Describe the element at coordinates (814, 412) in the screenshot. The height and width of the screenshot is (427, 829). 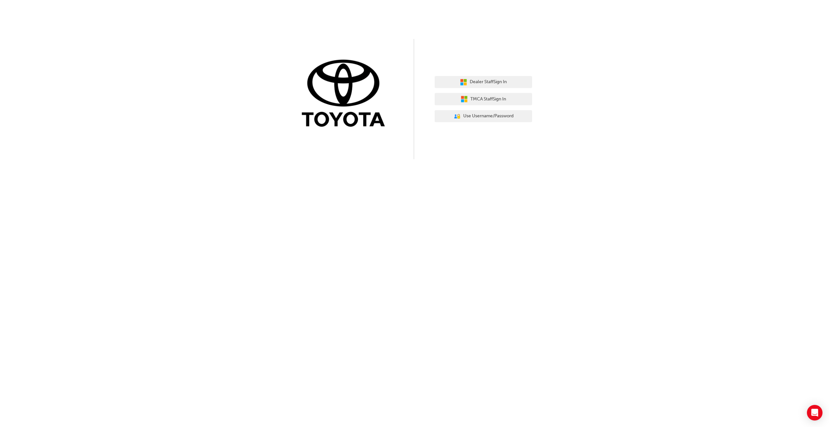
I see `div: Open Intercom Messenger` at that location.